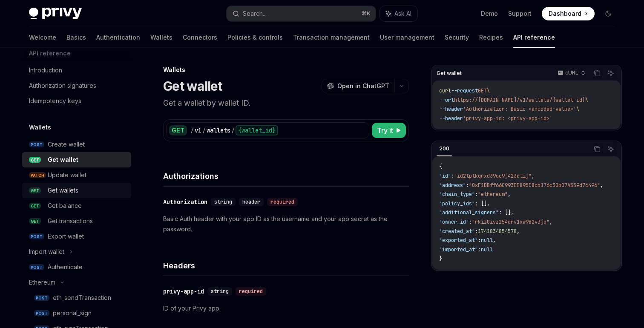 This screenshot has height=328, width=644. What do you see at coordinates (519, 109) in the screenshot?
I see `span: 'Authorization: Basic <encoded-value>'` at bounding box center [519, 109].